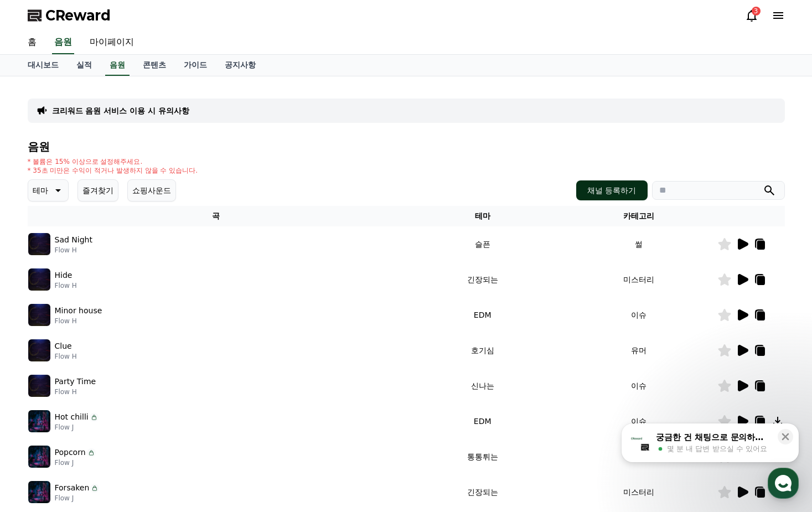 This screenshot has width=812, height=512. Describe the element at coordinates (216, 216) in the screenshot. I see `th: 곡` at that location.